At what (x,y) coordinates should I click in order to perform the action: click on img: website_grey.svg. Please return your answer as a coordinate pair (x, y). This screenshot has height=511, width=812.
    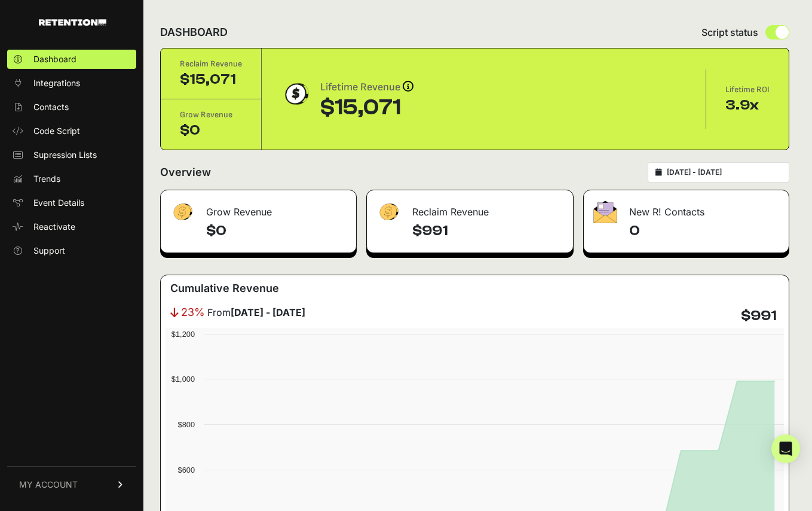
    Looking at the image, I should click on (24, 36).